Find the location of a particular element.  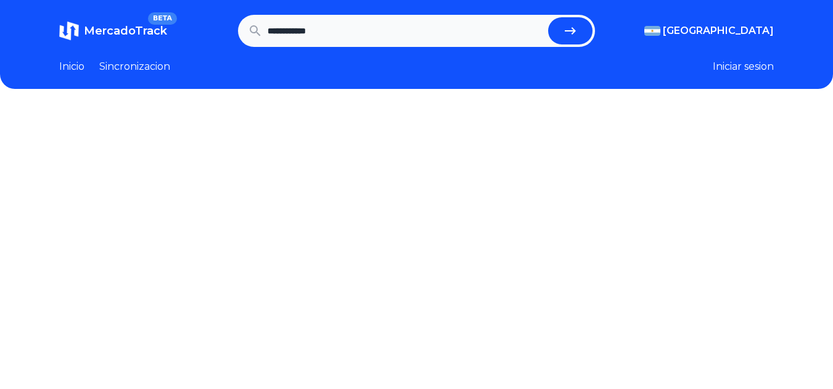

a: Inicio is located at coordinates (72, 67).